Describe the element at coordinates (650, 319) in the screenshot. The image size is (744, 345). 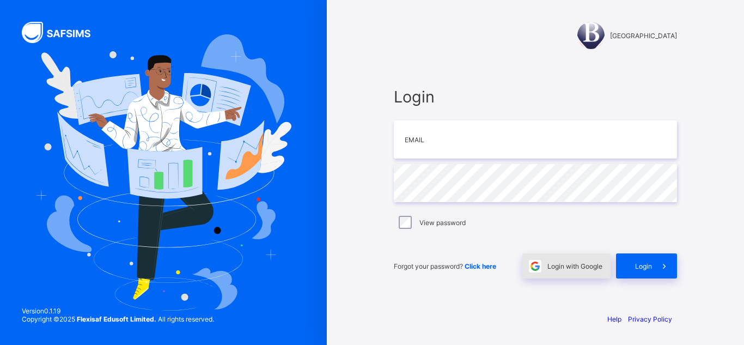
I see `a: Privacy Policy` at that location.